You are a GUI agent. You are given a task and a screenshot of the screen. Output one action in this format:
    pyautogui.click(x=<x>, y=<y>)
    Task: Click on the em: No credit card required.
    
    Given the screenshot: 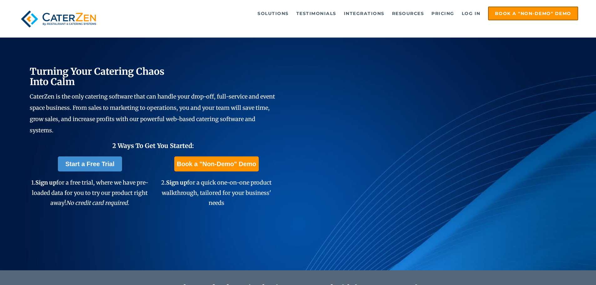 What is the action you would take?
    pyautogui.click(x=98, y=203)
    